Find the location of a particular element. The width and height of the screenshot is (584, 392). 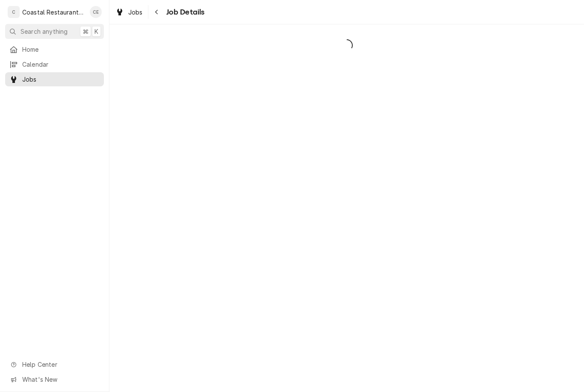

span: Loading... is located at coordinates (347, 45).